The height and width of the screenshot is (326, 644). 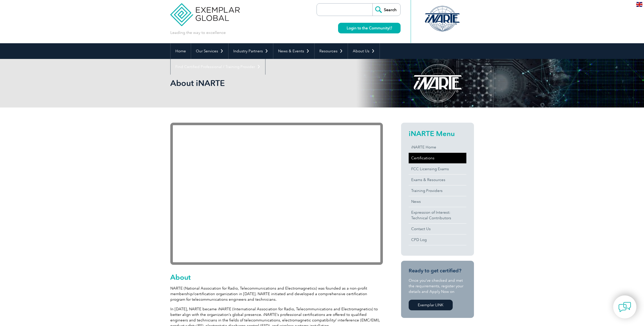 What do you see at coordinates (277, 277) in the screenshot?
I see `h2: About` at bounding box center [277, 277].